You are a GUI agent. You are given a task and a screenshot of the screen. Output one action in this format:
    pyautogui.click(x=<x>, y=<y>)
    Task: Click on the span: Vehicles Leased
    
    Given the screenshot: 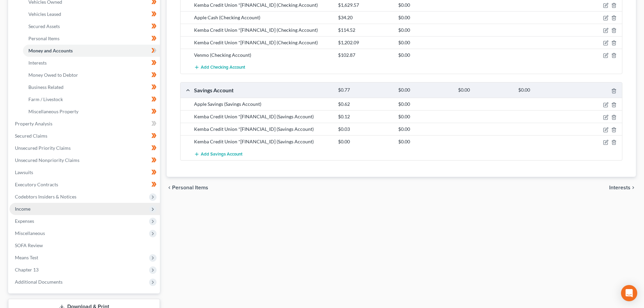 What is the action you would take?
    pyautogui.click(x=45, y=14)
    